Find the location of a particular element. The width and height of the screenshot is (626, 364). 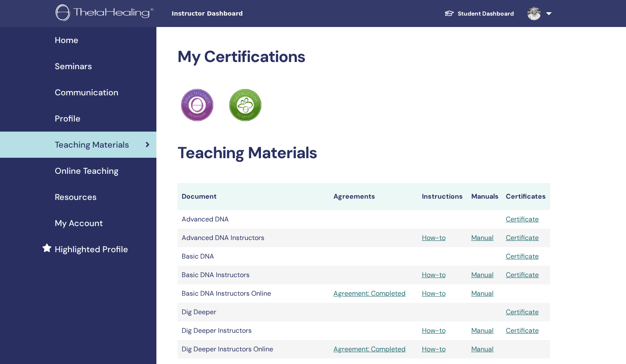

span: Resources is located at coordinates (76, 197).